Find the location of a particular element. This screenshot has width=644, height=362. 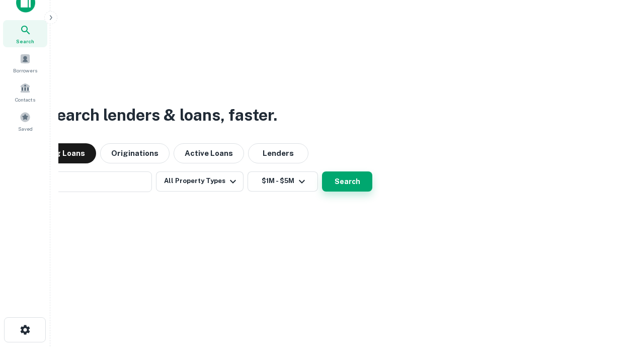

div: Search is located at coordinates (25, 34).